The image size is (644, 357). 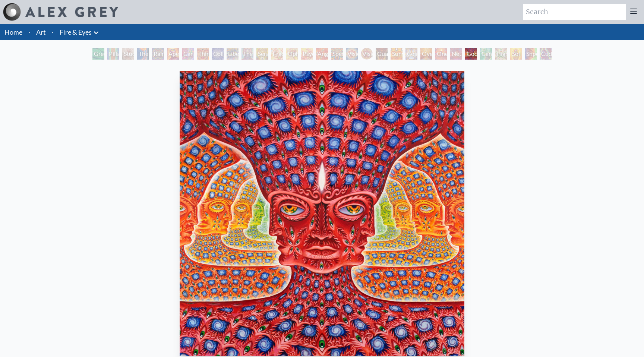 I want to click on div: Spectral Lotus, so click(x=336, y=54).